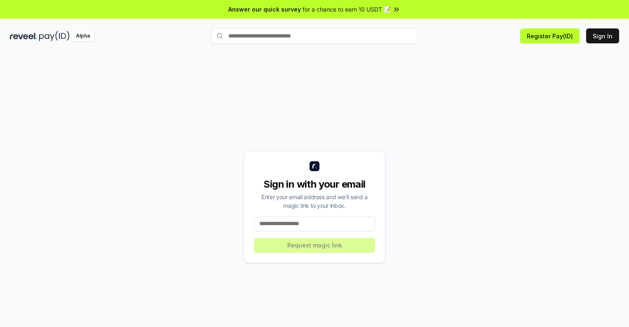 The width and height of the screenshot is (629, 327). What do you see at coordinates (602, 36) in the screenshot?
I see `button: Sign In` at bounding box center [602, 36].